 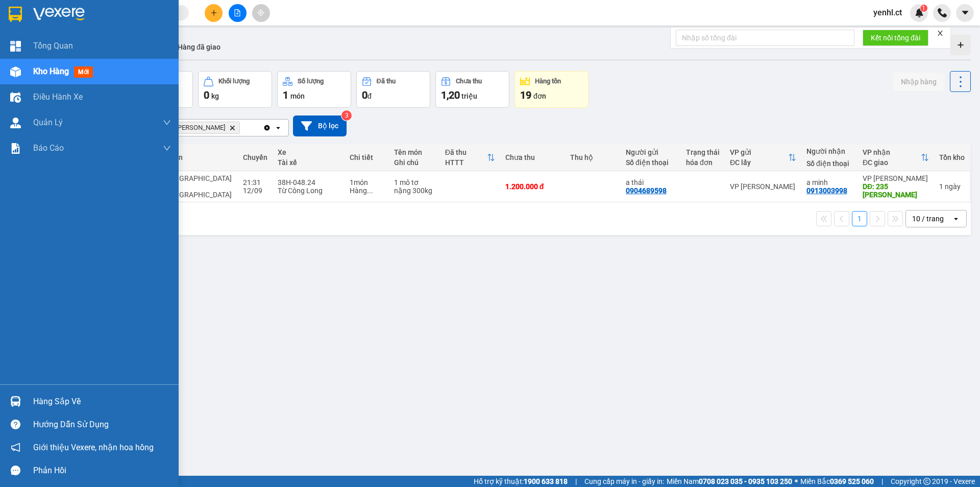 What do you see at coordinates (261, 13) in the screenshot?
I see `span: aim` at bounding box center [261, 13].